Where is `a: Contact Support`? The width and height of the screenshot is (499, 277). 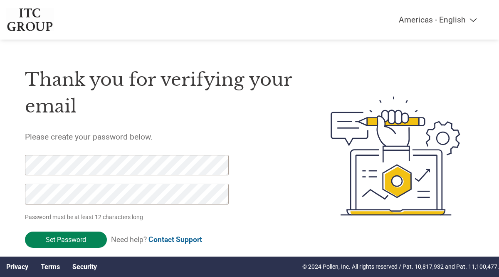 a: Contact Support is located at coordinates (175, 239).